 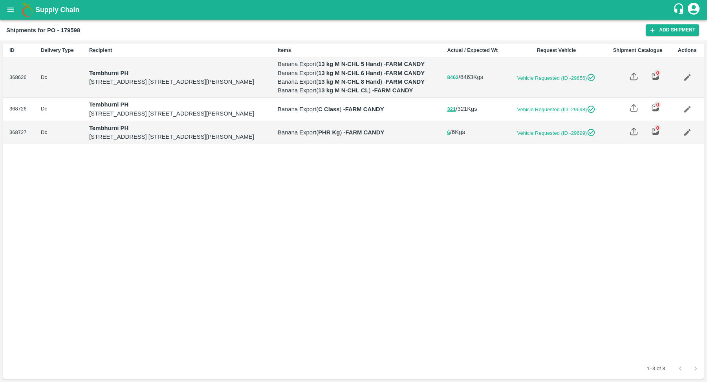 What do you see at coordinates (329, 132) in the screenshot?
I see `b: PHR Kg` at bounding box center [329, 132].